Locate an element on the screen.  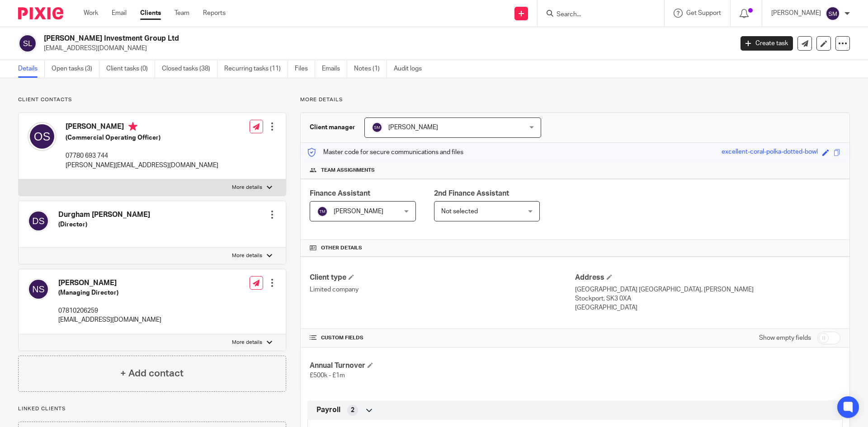
span: £500k - £1m is located at coordinates (327, 376).